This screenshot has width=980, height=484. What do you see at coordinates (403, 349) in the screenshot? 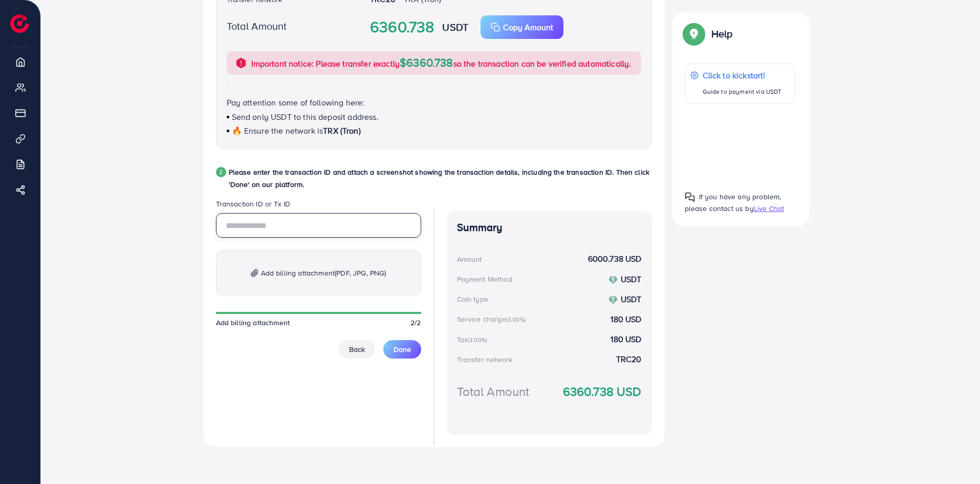
I see `button: Done` at bounding box center [403, 349].